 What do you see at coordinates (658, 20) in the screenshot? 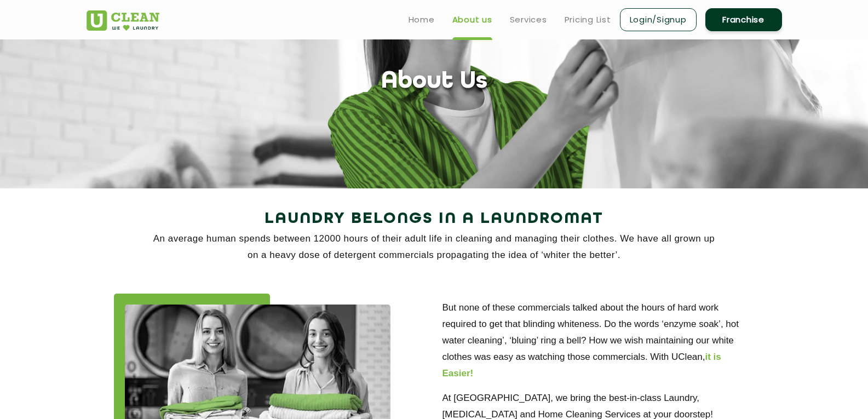
I see `a: Login/Signup` at bounding box center [658, 20].